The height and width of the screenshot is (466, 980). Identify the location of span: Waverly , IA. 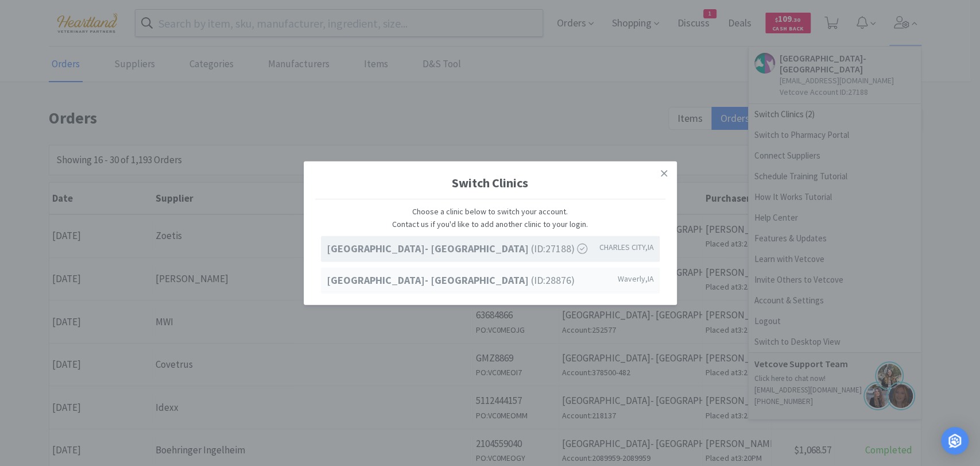
(636, 278).